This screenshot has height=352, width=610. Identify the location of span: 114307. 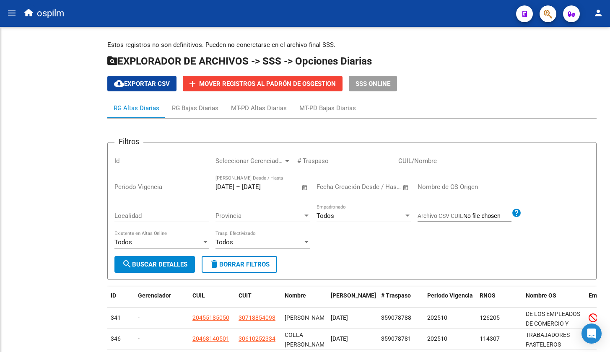
(490, 339).